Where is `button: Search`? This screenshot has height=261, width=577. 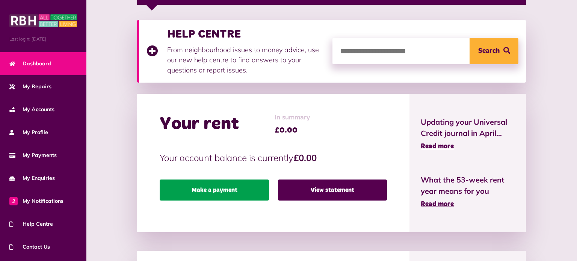
button: Search is located at coordinates (494, 51).